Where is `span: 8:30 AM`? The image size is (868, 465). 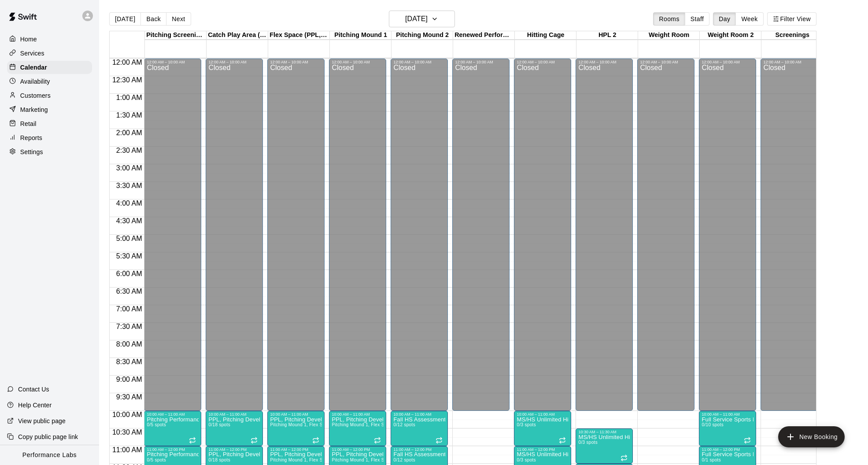 span: 8:30 AM is located at coordinates (129, 362).